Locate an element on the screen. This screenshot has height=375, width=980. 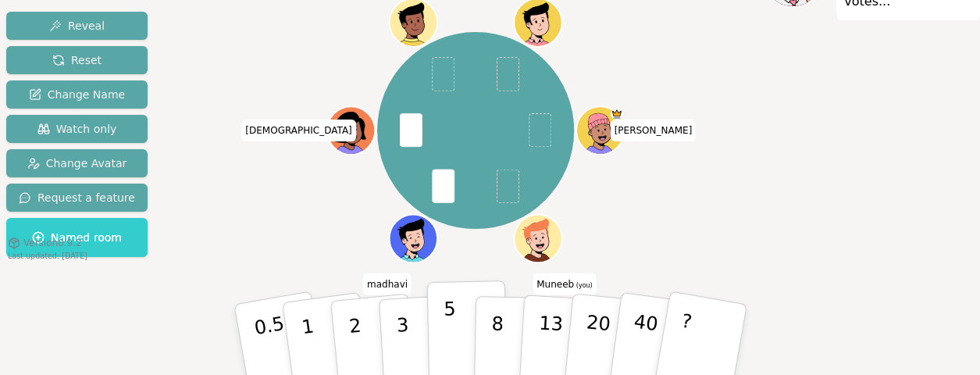
button: Reset is located at coordinates (77, 60).